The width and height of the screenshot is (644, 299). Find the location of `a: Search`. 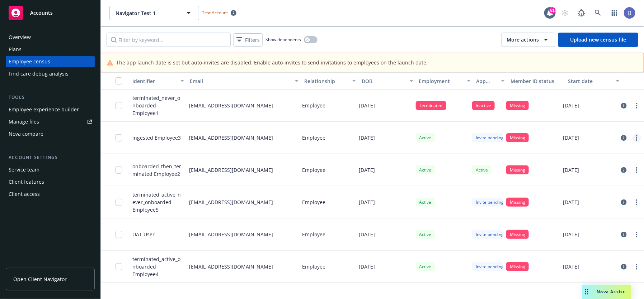

a: Search is located at coordinates (598, 13).